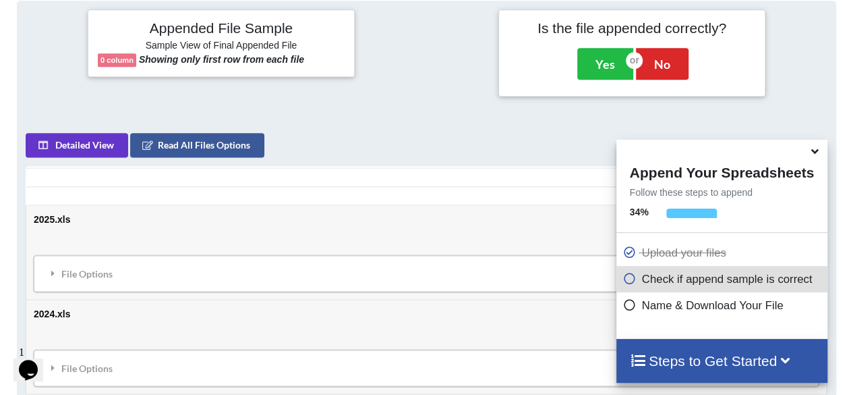 Image resolution: width=853 pixels, height=395 pixels. Describe the element at coordinates (426, 346) in the screenshot. I see `td: 2024.xls` at that location.